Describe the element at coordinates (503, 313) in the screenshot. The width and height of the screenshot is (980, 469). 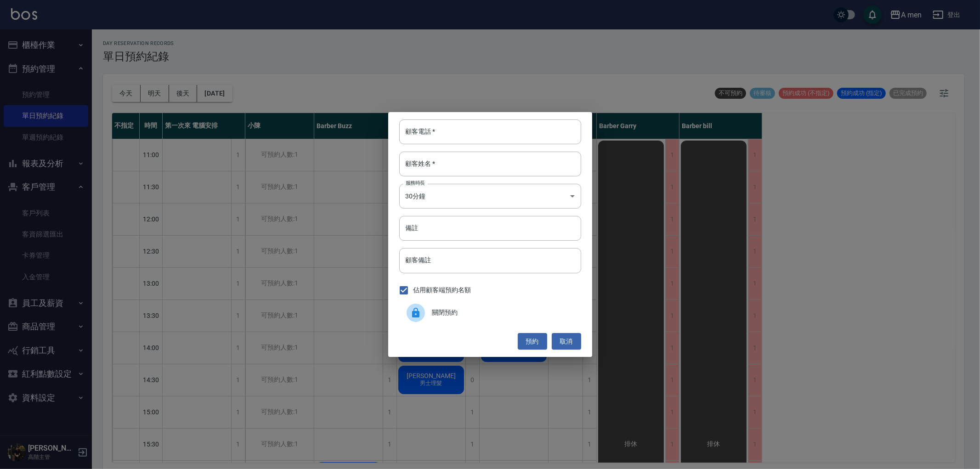
I see `span: 關閉預約` at that location.